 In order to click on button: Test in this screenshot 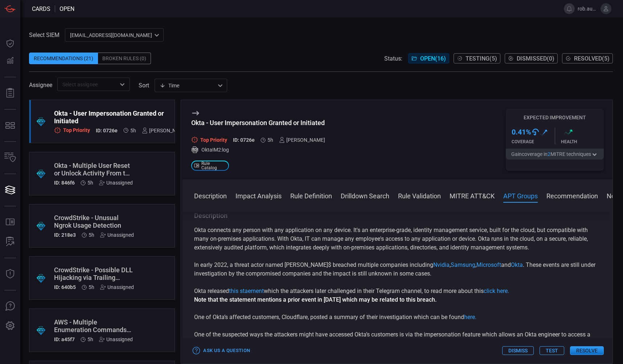, I will do `click(552, 351)`.